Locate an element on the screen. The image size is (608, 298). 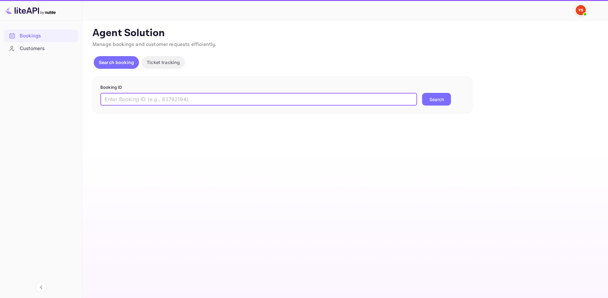
a: Customers is located at coordinates (41, 48).